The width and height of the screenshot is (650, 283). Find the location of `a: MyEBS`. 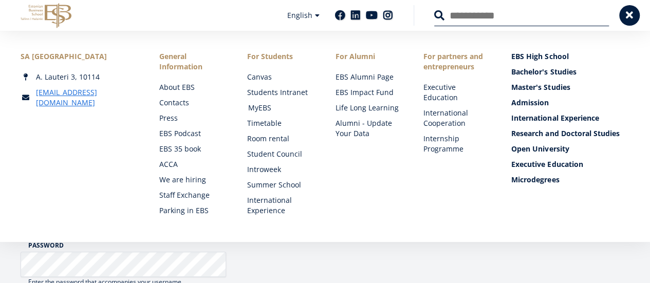

a: MyEBS is located at coordinates (281, 108).